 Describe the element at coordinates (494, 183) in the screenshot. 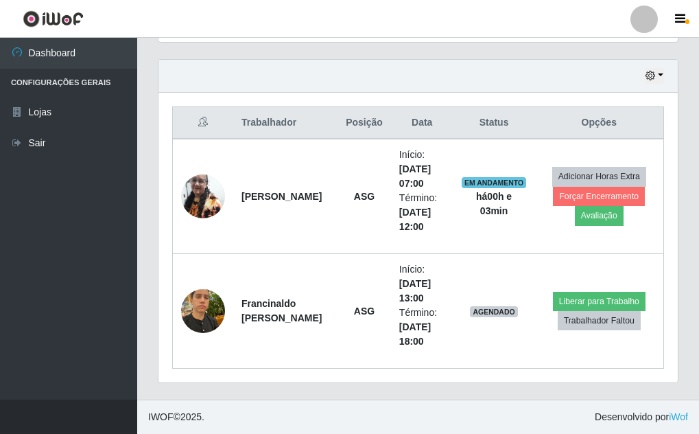

I see `span: EM ANDAMENTO` at that location.